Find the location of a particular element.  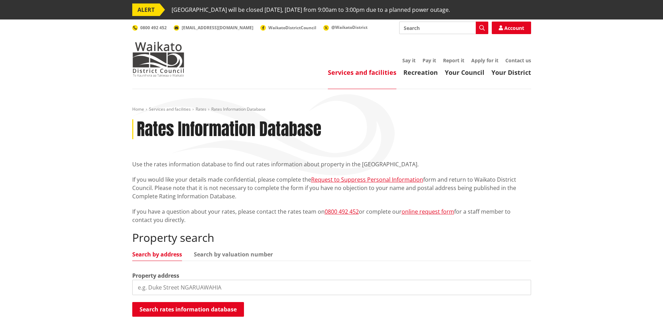

span: WaikatoDistrictCouncil is located at coordinates (292, 28).